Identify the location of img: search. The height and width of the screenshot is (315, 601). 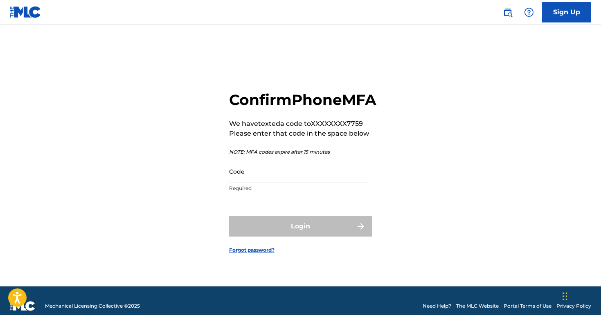
(507, 12).